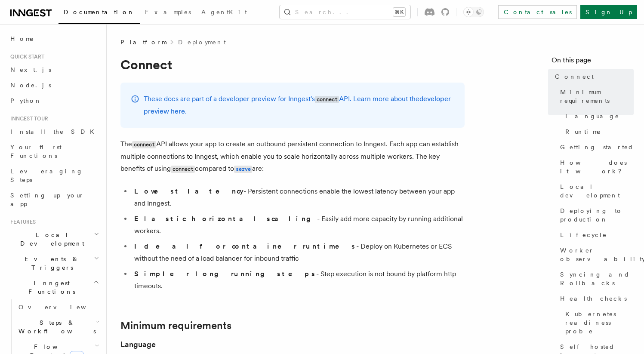  What do you see at coordinates (597, 191) in the screenshot?
I see `span: Local development` at bounding box center [597, 191].